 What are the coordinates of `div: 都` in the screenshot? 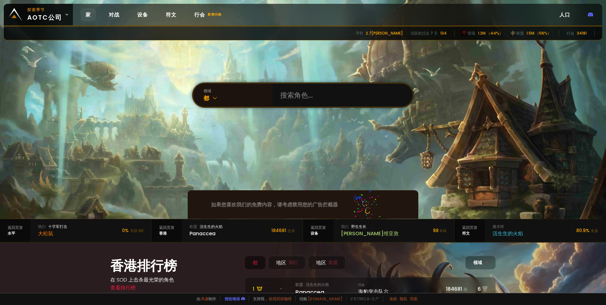 It's located at (255, 263).